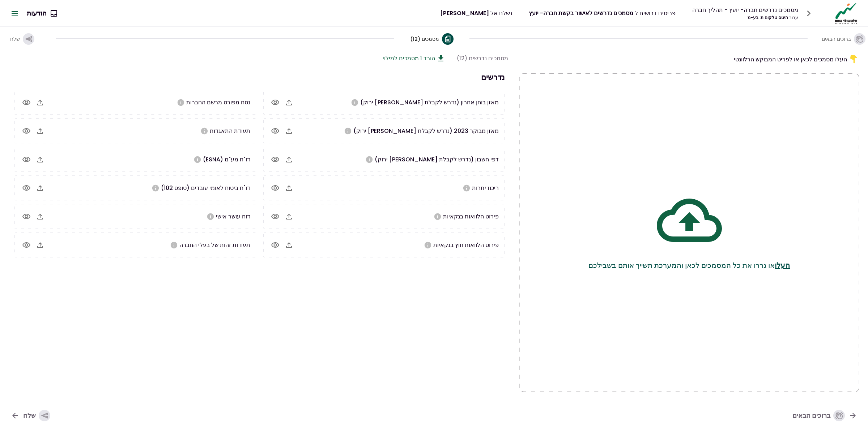 The width and height of the screenshot is (868, 430). Describe the element at coordinates (793, 18) in the screenshot. I see `span: עבור` at that location.